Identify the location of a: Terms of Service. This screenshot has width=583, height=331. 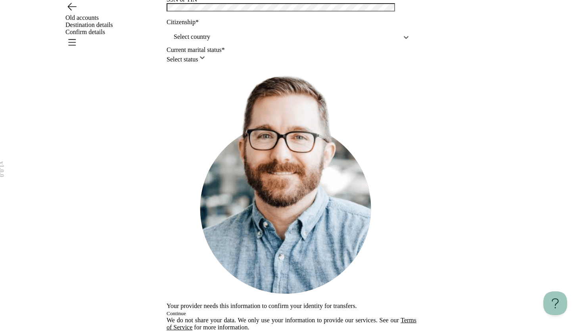
(292, 324).